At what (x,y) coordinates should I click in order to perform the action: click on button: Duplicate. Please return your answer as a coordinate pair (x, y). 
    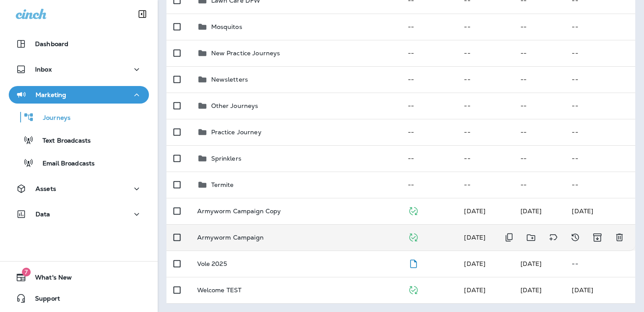
    Looking at the image, I should click on (509, 237).